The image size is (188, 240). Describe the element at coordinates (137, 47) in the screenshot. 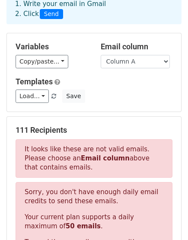

I see `h5: Email column` at that location.